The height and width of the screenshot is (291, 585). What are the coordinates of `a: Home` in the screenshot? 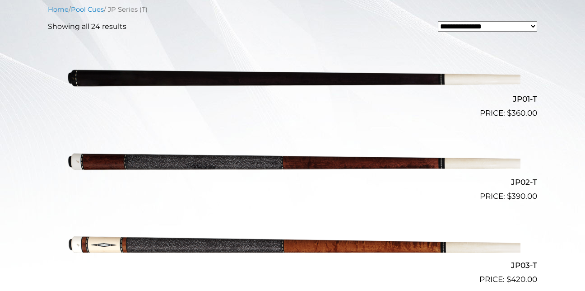 It's located at (58, 9).